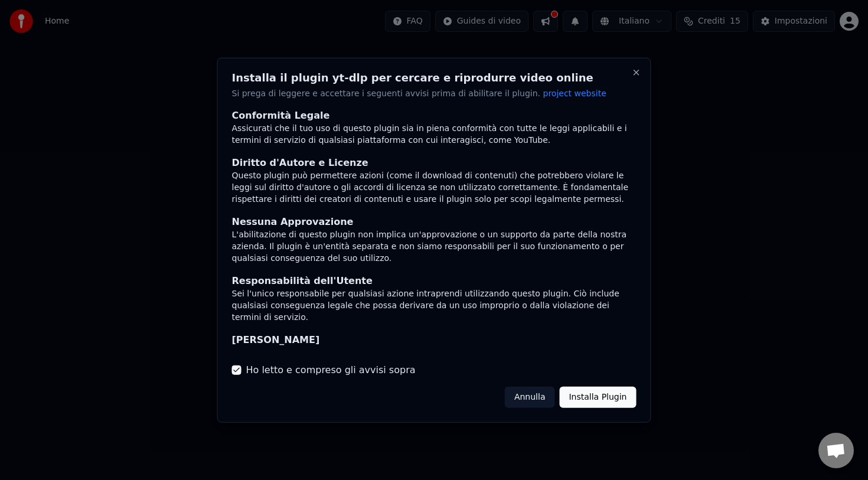  I want to click on span: project website, so click(575, 92).